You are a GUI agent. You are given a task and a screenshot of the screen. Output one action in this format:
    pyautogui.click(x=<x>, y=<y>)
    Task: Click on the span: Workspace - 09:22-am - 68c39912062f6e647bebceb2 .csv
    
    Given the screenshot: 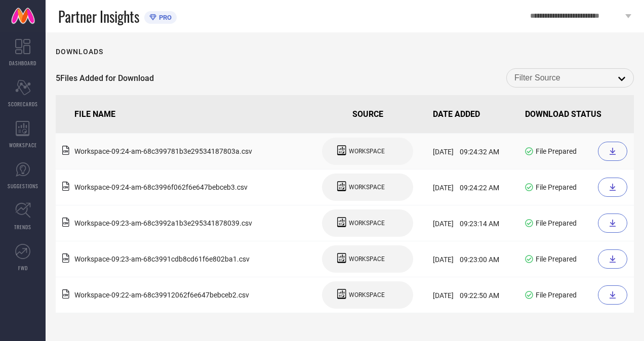 What is the action you would take?
    pyautogui.click(x=161, y=295)
    